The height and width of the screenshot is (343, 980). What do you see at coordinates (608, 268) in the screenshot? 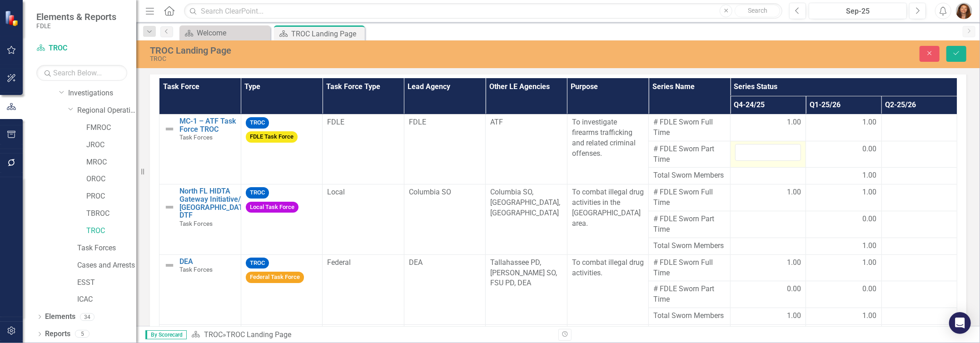
I see `span: To combat illegal drug activities.` at bounding box center [608, 268].